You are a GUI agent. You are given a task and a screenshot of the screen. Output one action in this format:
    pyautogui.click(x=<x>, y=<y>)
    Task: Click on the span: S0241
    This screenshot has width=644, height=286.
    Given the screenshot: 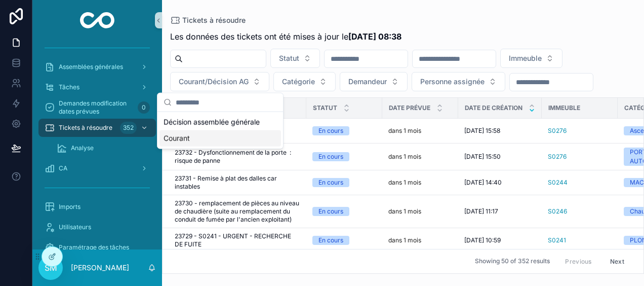 What is the action you would take?
    pyautogui.click(x=557, y=240)
    